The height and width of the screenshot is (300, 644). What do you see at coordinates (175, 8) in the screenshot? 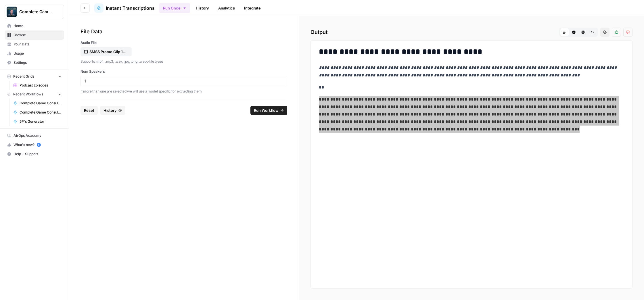
I see `button: Run Once` at bounding box center [175, 8].